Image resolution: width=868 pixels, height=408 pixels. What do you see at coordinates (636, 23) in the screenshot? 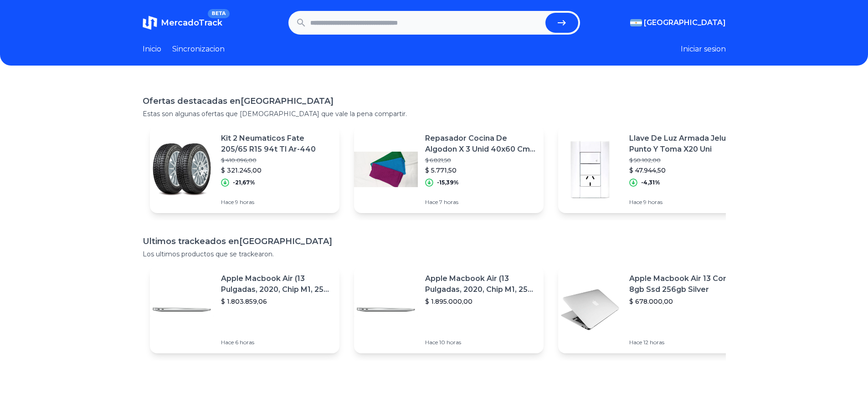
I see `img: Argentina` at bounding box center [636, 23].